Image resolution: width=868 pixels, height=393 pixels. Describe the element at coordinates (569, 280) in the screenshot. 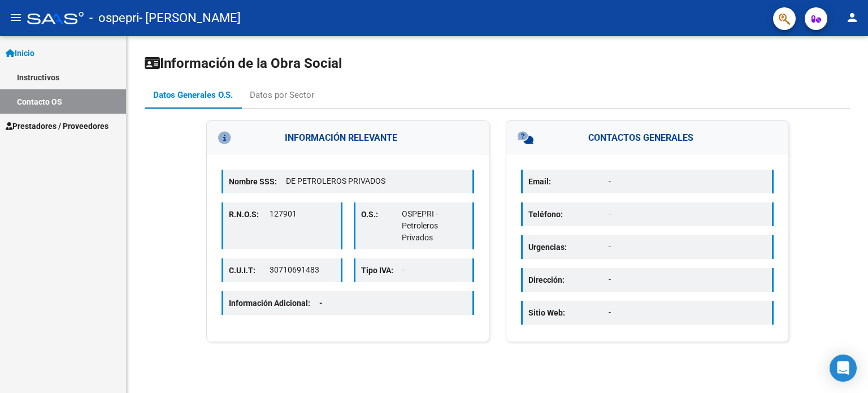

I see `p: Dirección:` at that location.